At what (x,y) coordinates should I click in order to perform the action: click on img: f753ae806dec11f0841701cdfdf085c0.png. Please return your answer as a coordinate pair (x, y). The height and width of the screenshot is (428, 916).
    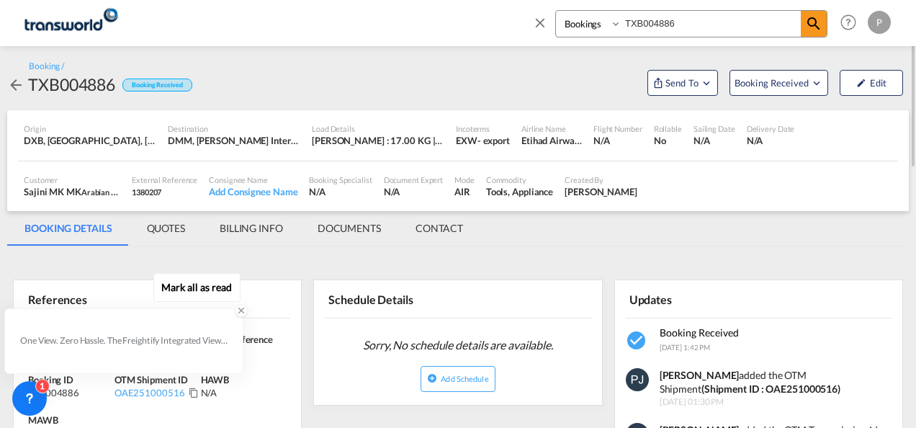
    Looking at the image, I should click on (70, 22).